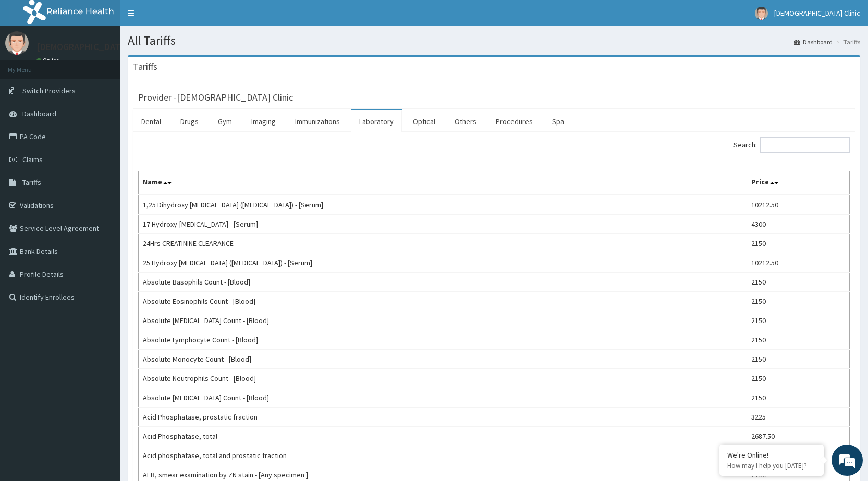 The width and height of the screenshot is (868, 481). I want to click on span: Switch Providers, so click(49, 90).